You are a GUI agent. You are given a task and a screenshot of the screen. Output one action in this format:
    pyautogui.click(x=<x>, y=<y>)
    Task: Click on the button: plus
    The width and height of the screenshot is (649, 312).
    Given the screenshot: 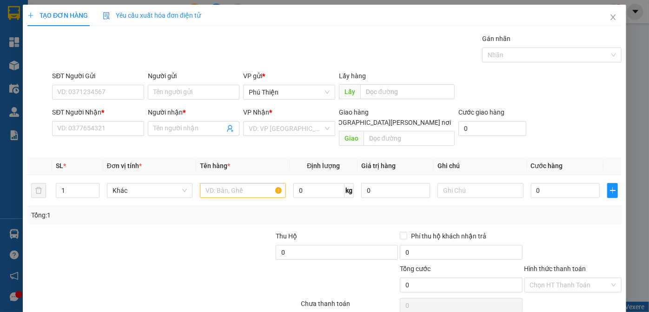 What is the action you would take?
    pyautogui.click(x=613, y=190)
    